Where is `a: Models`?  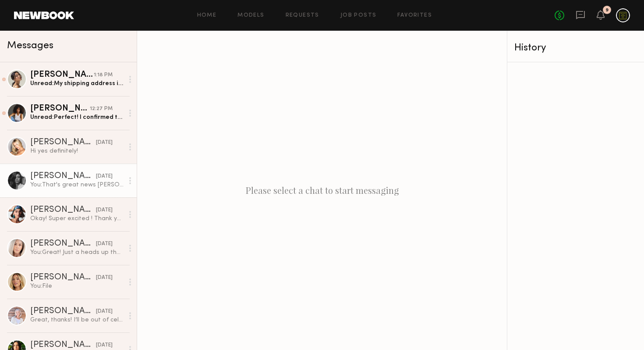
a: Models is located at coordinates (251, 15).